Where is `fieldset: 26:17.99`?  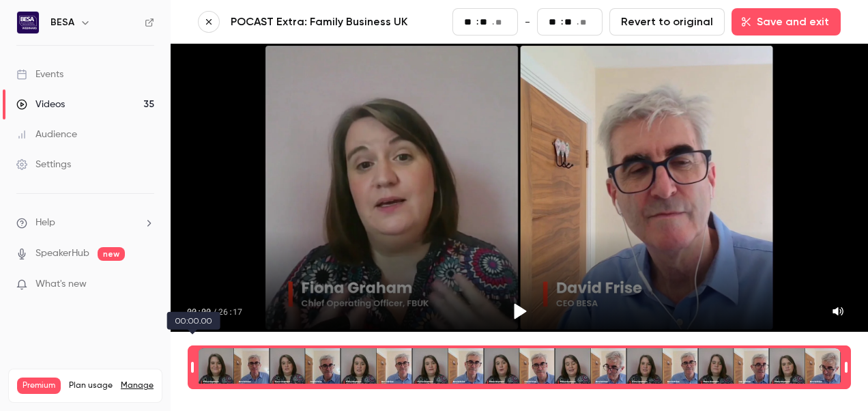 fieldset: 26:17.99 is located at coordinates (570, 22).